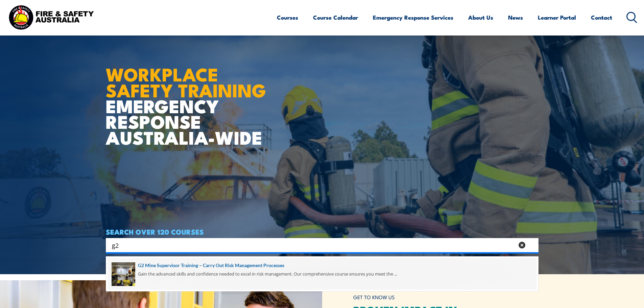 The width and height of the screenshot is (644, 308). I want to click on form: Search form, so click(314, 245).